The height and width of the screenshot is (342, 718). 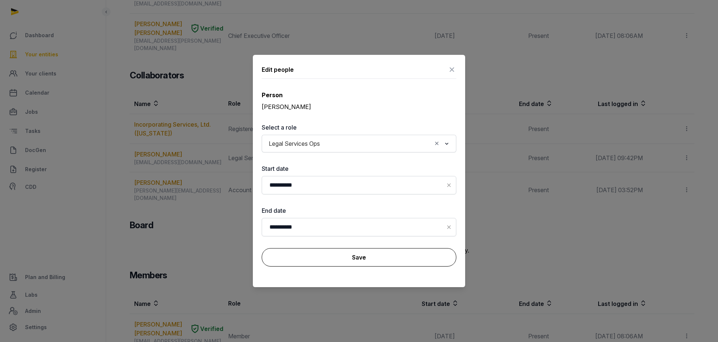 What do you see at coordinates (359, 169) in the screenshot?
I see `label: Start date` at bounding box center [359, 169].